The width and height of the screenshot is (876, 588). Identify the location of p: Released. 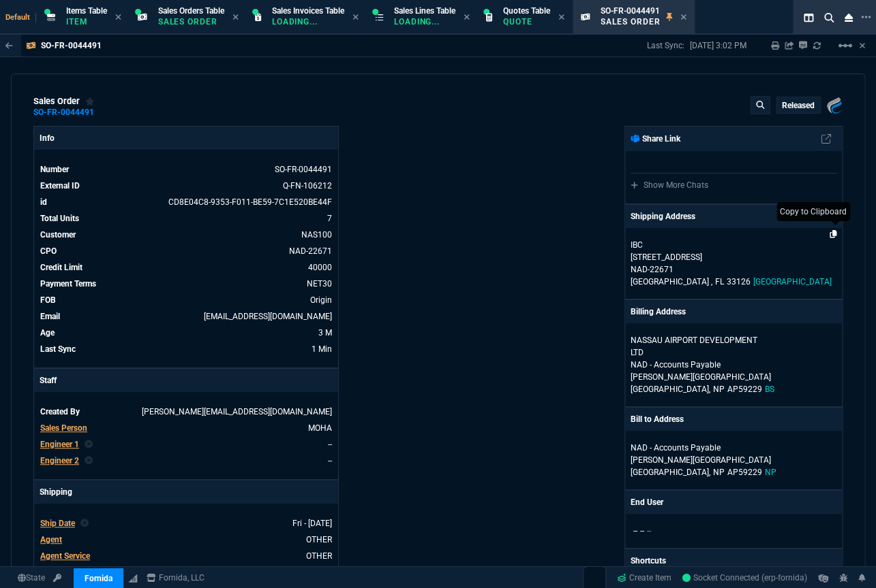
(797, 106).